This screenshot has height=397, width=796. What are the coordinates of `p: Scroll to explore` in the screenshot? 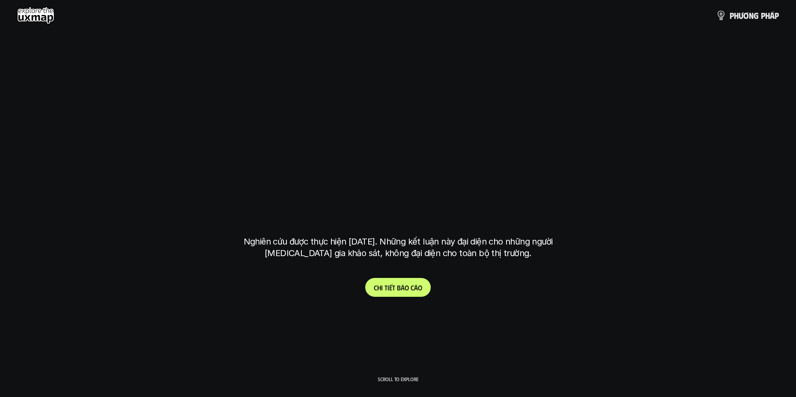 It's located at (398, 379).